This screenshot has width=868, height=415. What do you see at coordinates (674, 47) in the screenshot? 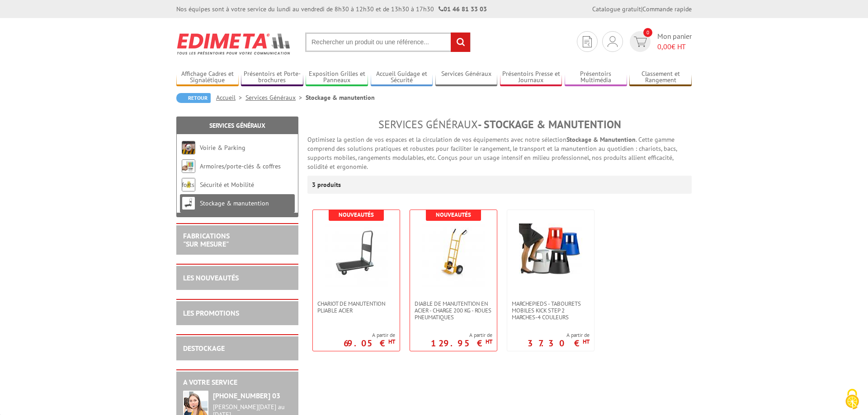
I see `span: € HT` at bounding box center [674, 47].